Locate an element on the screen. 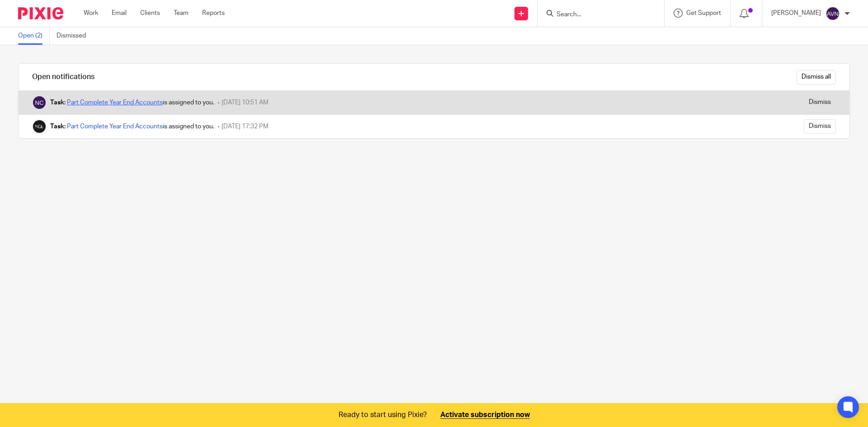  img: Natasha Cassidy is located at coordinates (40, 103).